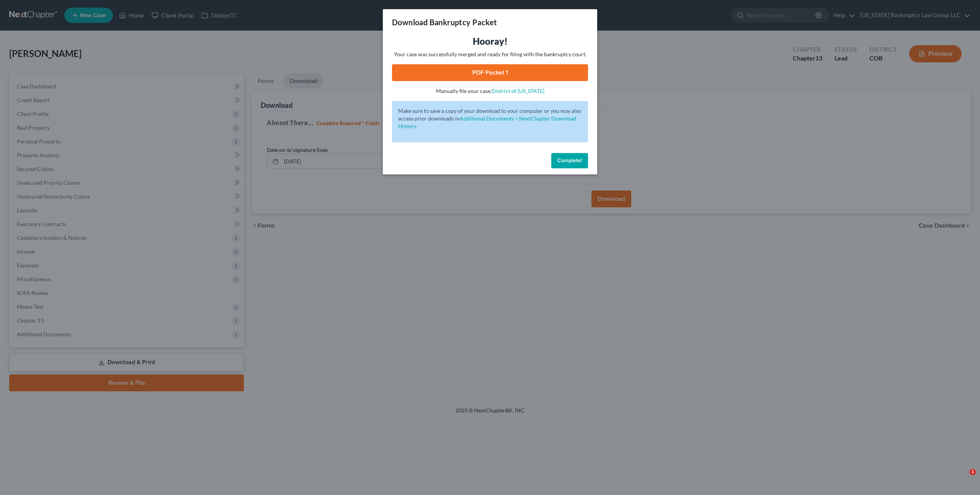 This screenshot has height=495, width=980. Describe the element at coordinates (444, 22) in the screenshot. I see `h3: Download Bankruptcy Packet` at that location.